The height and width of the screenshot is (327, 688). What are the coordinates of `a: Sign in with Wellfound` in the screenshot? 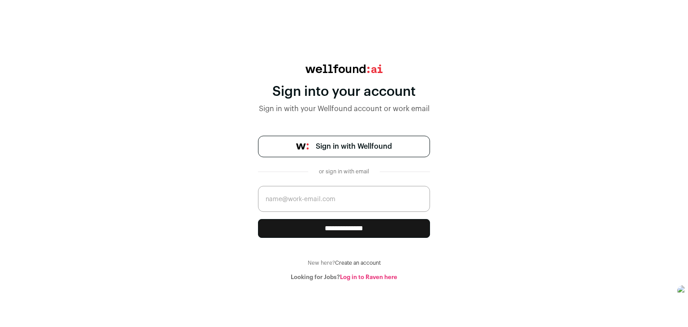 It's located at (344, 146).